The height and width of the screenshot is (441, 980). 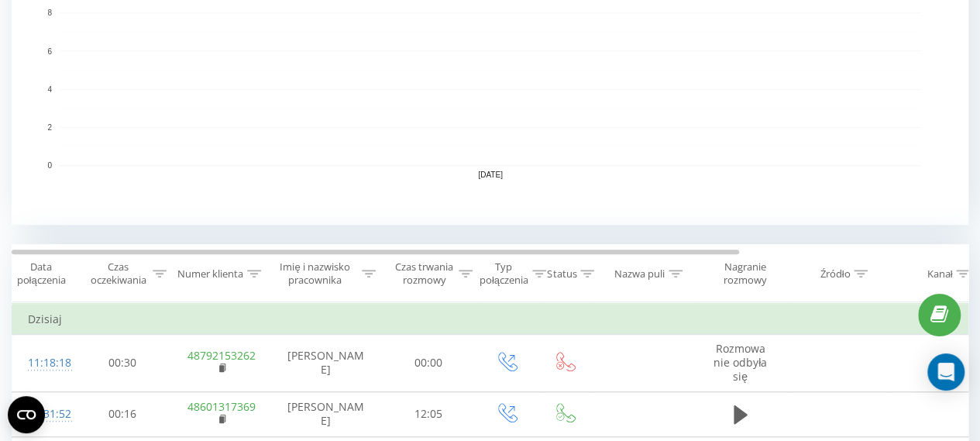 I want to click on div: Czas trwania rozmowy, so click(x=424, y=274).